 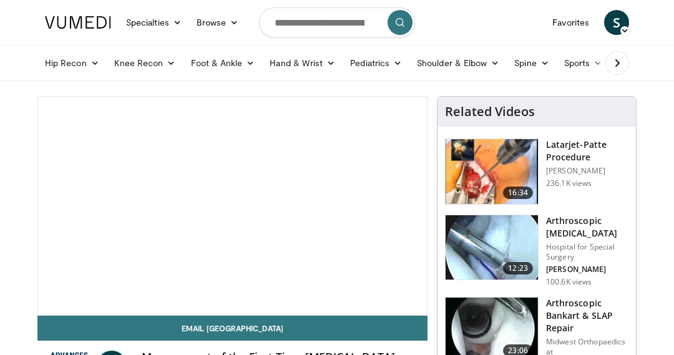 What do you see at coordinates (616, 22) in the screenshot?
I see `a: S` at bounding box center [616, 22].